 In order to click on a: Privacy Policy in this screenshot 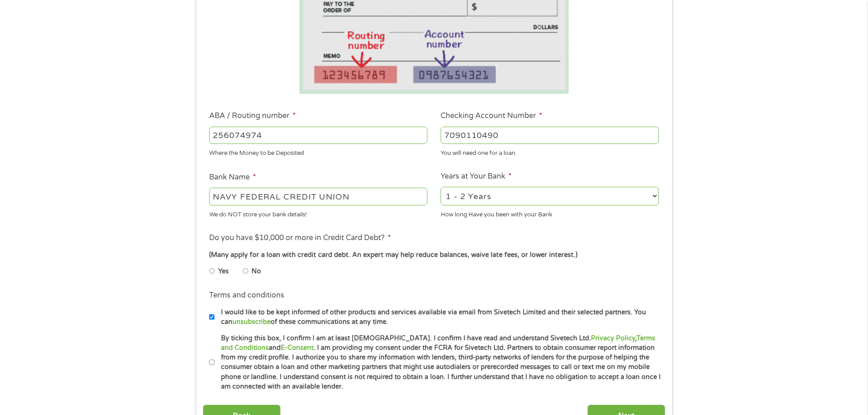, I will do `click(613, 339)`.